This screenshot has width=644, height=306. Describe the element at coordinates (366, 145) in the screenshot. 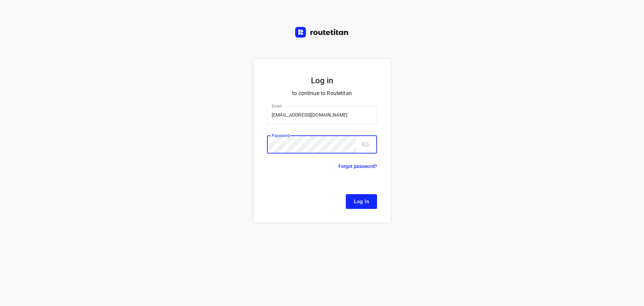

I see `button: toggle password visibility` at that location.